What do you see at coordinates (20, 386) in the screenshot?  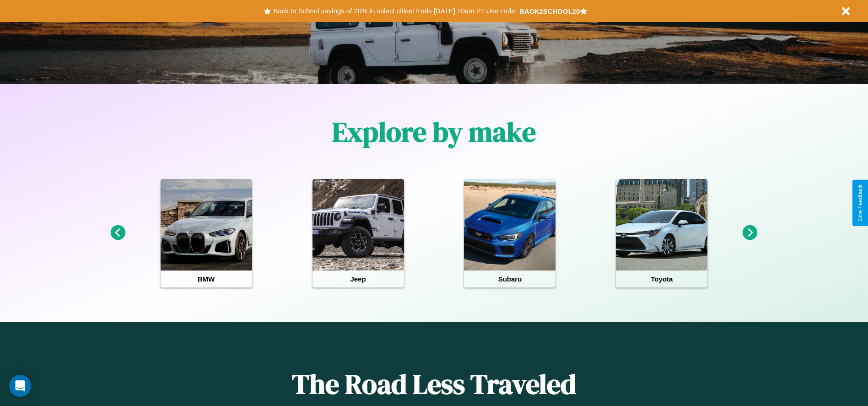 I see `div: Open Intercom Messenger` at bounding box center [20, 386].